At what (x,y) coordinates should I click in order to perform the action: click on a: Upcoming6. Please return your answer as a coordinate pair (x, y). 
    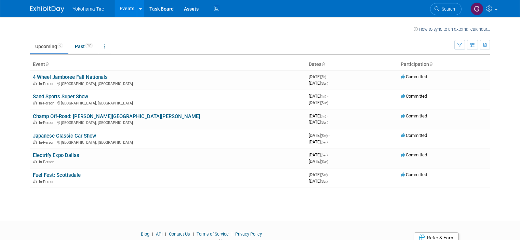
    Looking at the image, I should click on (49, 47).